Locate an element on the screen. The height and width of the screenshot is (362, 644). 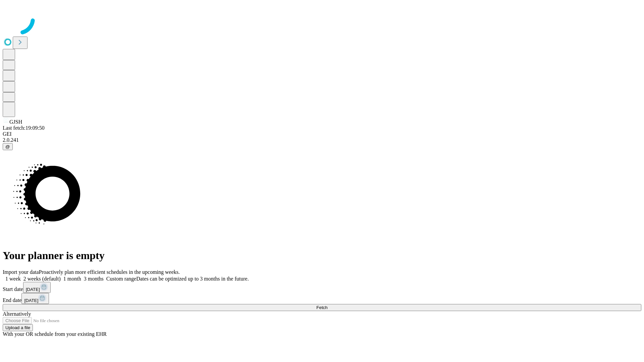
span: Alternatively is located at coordinates (17, 314).